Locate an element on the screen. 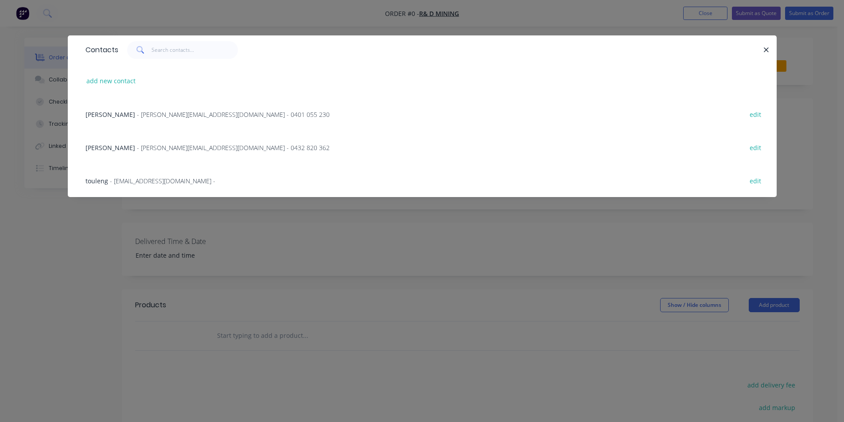 The width and height of the screenshot is (844, 422). span: touleng is located at coordinates (97, 181).